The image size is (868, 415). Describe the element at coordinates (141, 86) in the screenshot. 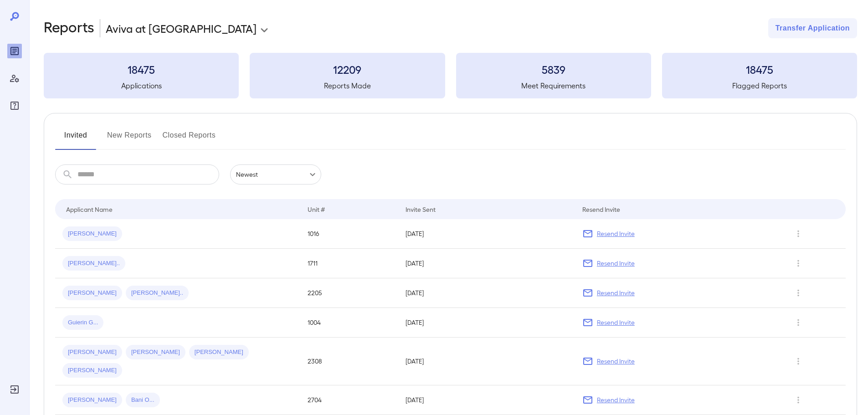

I see `h5: Applications` at that location.